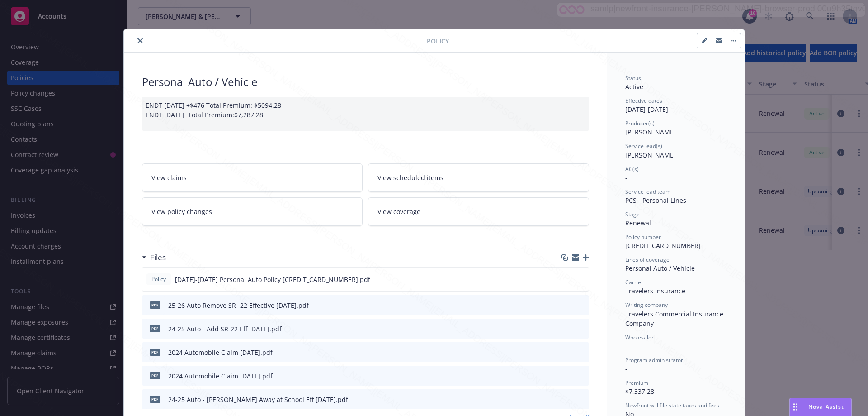 The width and height of the screenshot is (868, 416). Describe the element at coordinates (643, 237) in the screenshot. I see `span: Policy number` at that location.